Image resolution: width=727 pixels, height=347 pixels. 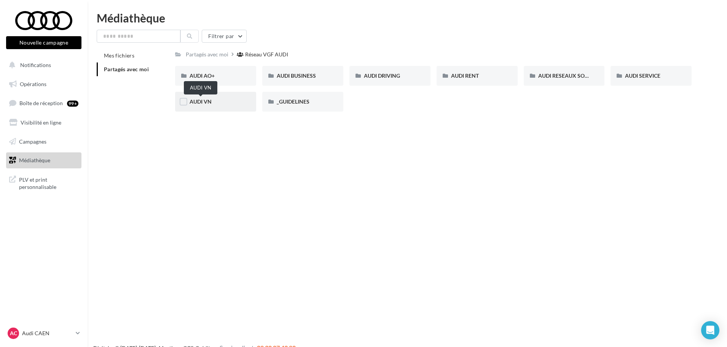 What do you see at coordinates (44, 142) in the screenshot?
I see `a: Campagnes` at bounding box center [44, 142].